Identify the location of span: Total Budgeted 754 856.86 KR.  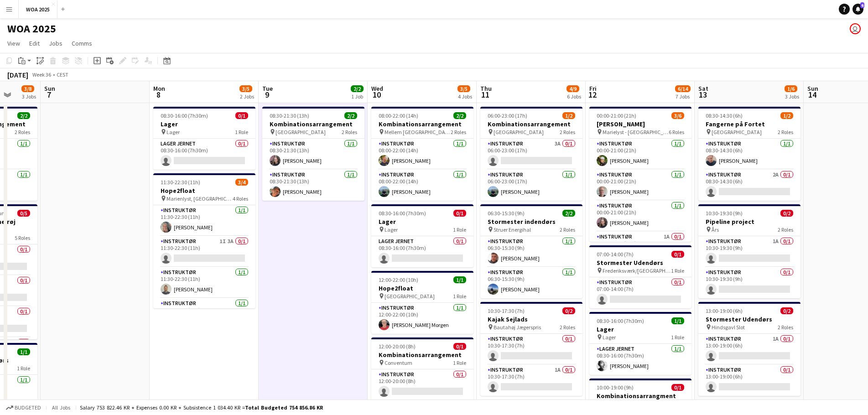
(284, 408).